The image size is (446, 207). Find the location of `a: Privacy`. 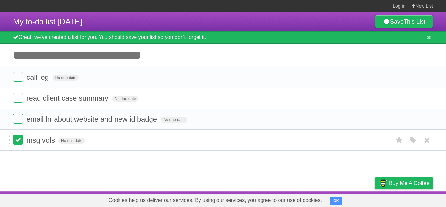

a: Privacy is located at coordinates (375, 199).